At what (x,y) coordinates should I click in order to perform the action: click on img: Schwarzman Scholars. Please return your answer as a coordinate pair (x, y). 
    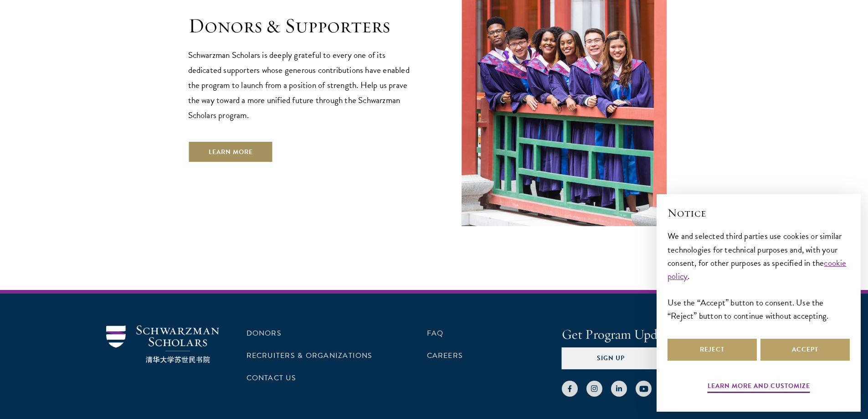
    Looking at the image, I should click on (163, 344).